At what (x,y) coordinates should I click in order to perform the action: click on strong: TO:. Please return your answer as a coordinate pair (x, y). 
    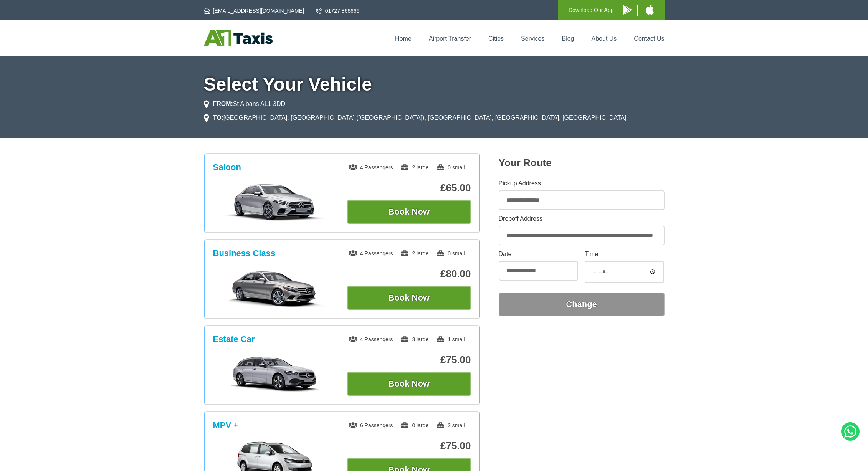
    Looking at the image, I should click on (218, 117).